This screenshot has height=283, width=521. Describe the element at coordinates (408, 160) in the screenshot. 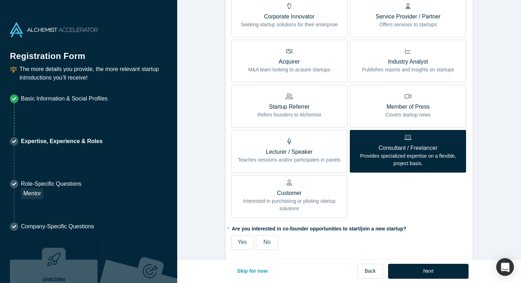

I see `p: Provides specialized expertise on a flexible, project basis.` at that location.